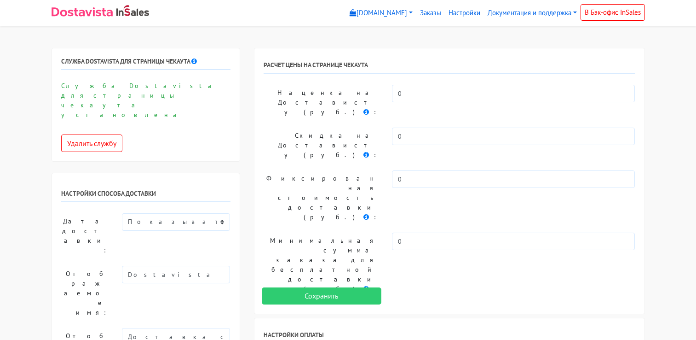 The image size is (696, 340). I want to click on a: Заказы, so click(431, 13).